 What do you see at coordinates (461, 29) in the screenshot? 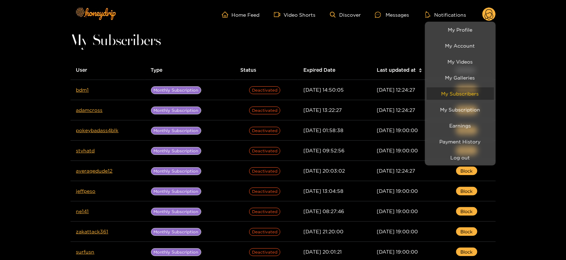
I see `a: My Profile` at bounding box center [461, 29].